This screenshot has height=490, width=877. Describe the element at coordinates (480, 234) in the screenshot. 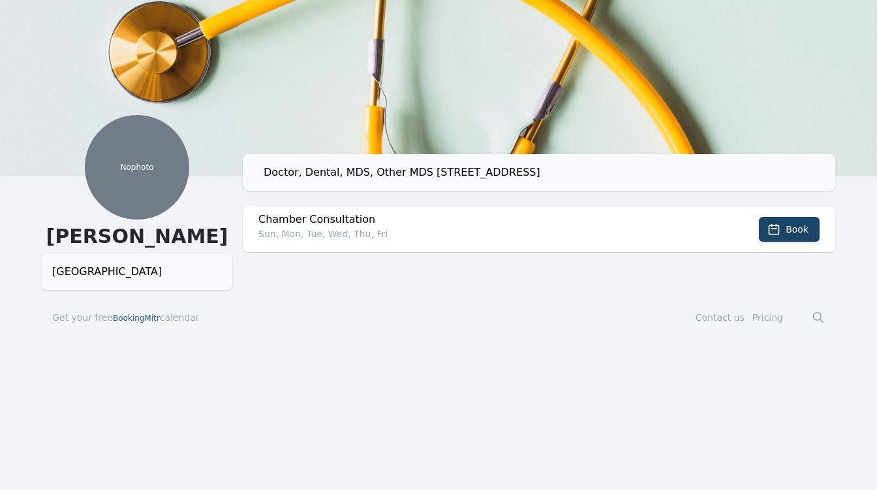

I see `p: Sun, Mon, Tue, Wed, Thu, Fri` at that location.